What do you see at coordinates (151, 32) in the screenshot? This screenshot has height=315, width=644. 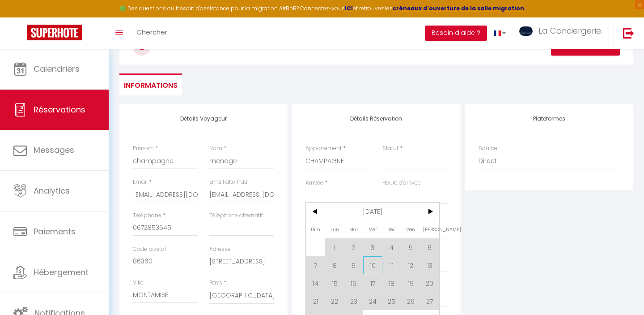 I see `span: Chercher` at bounding box center [151, 32].